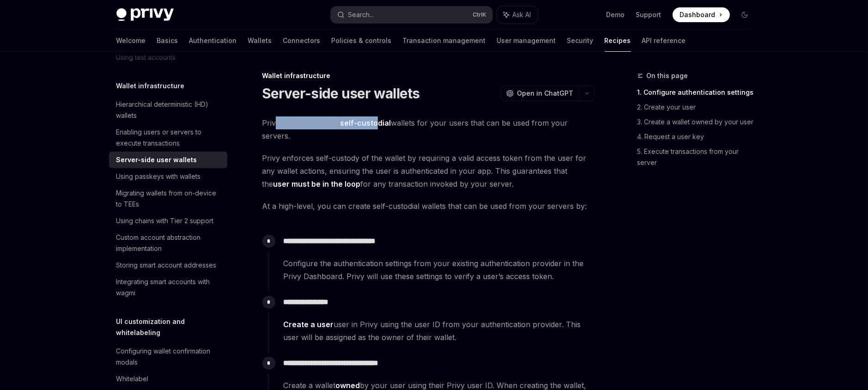 The height and width of the screenshot is (390, 868). What do you see at coordinates (699, 92) in the screenshot?
I see `a: 1. Configure authentication settings` at bounding box center [699, 92].